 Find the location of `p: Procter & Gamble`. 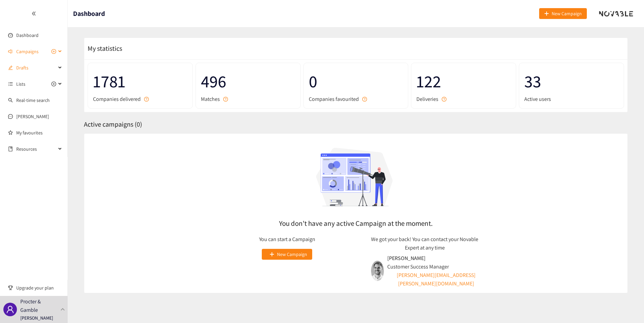

p: Procter & Gamble is located at coordinates (39, 305).